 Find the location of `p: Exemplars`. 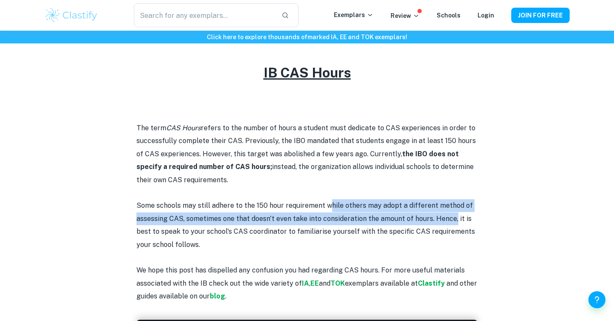

p: Exemplars is located at coordinates (353, 15).